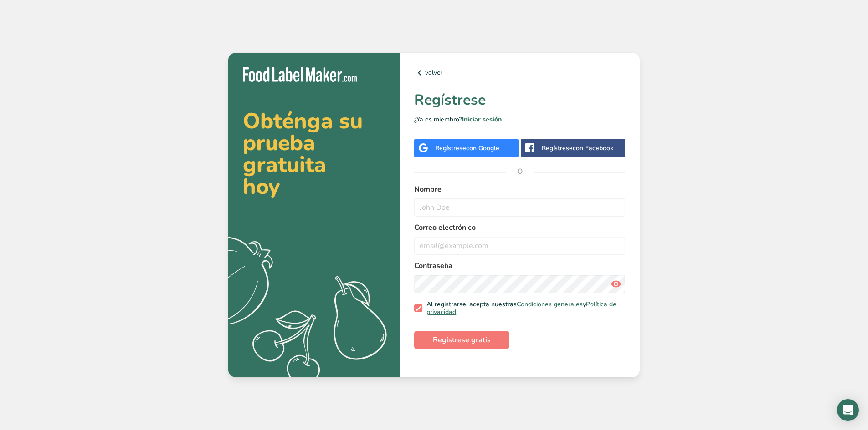  What do you see at coordinates (520, 246) in the screenshot?
I see `input: email@example.com` at bounding box center [520, 246].